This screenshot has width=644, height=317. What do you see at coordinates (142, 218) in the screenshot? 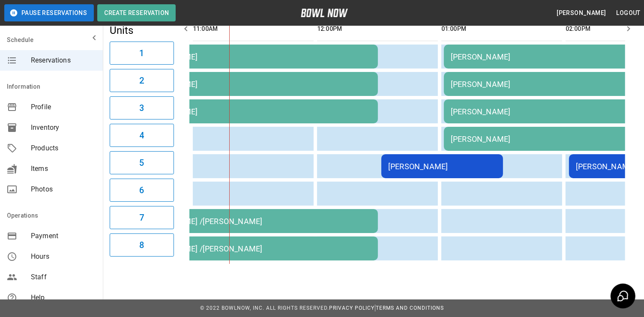
I see `h6: 7` at bounding box center [142, 218].